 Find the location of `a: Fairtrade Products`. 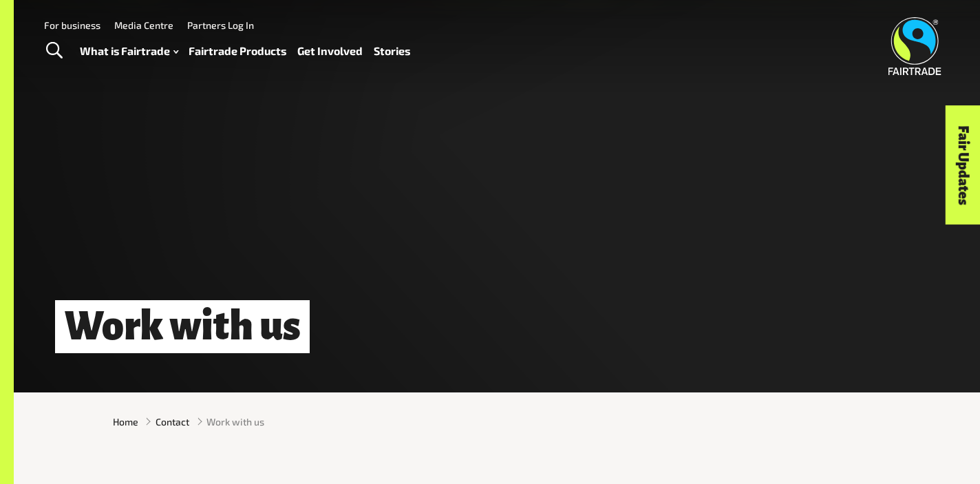

a: Fairtrade Products is located at coordinates (237, 51).